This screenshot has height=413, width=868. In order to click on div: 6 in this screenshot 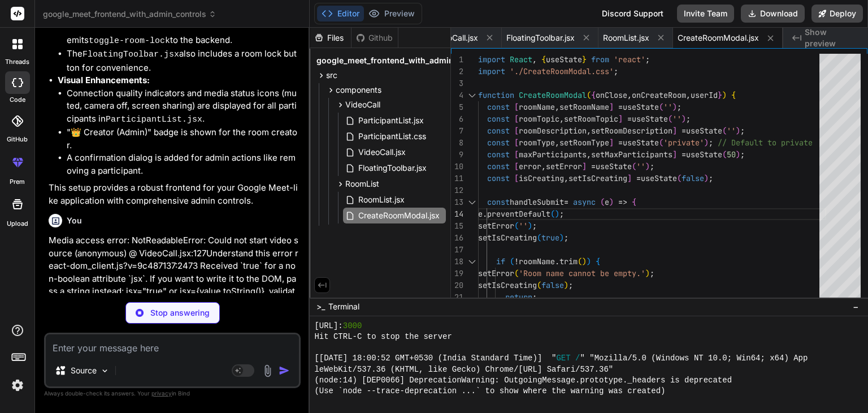, I will do `click(457, 119)`.